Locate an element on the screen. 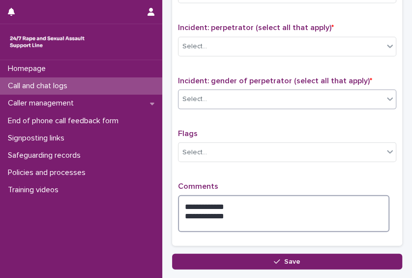  p: Call and chat logs is located at coordinates (39, 86).